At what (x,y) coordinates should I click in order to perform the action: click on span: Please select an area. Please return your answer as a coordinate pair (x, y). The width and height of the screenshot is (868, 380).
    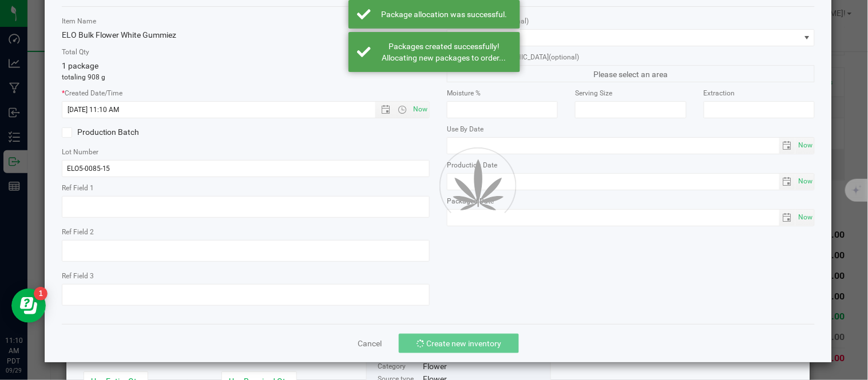
    Looking at the image, I should click on (630, 74).